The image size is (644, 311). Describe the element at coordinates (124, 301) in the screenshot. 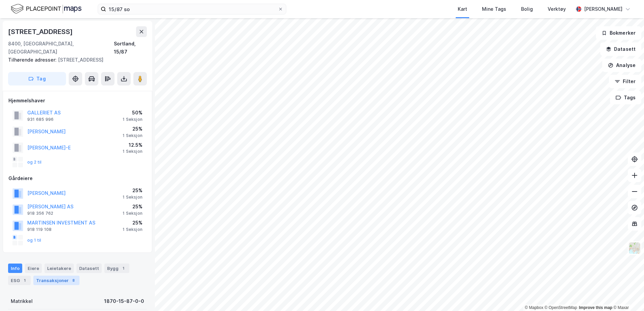

I see `div: 1870-15-87-0-0` at that location.